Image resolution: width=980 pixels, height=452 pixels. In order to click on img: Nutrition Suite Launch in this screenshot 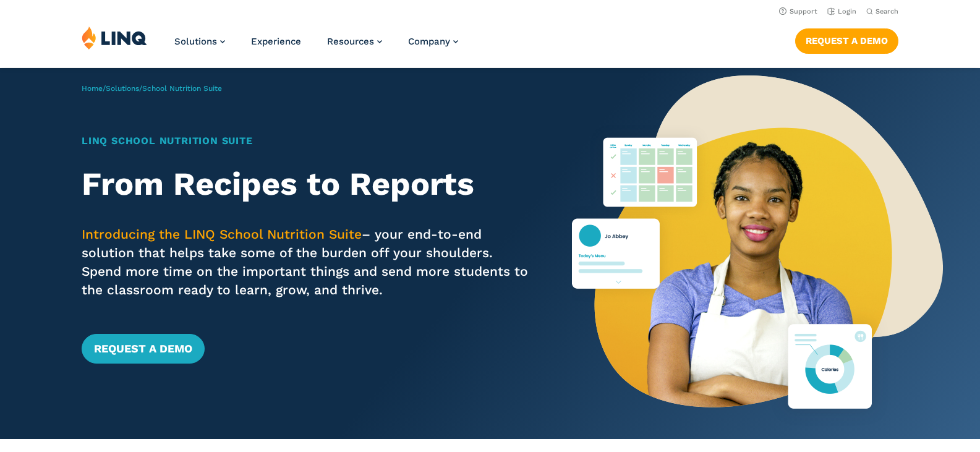, I will do `click(758, 254)`.